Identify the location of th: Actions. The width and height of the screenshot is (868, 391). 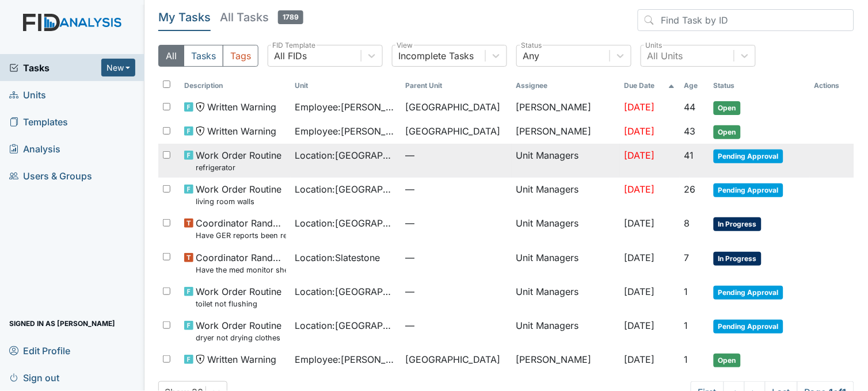
(832, 86).